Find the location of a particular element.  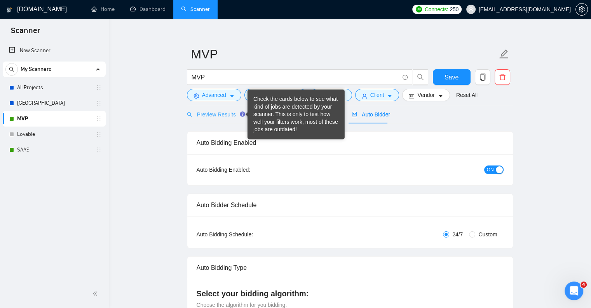

div: Auto Bidding Schedule: is located at coordinates (248, 234).